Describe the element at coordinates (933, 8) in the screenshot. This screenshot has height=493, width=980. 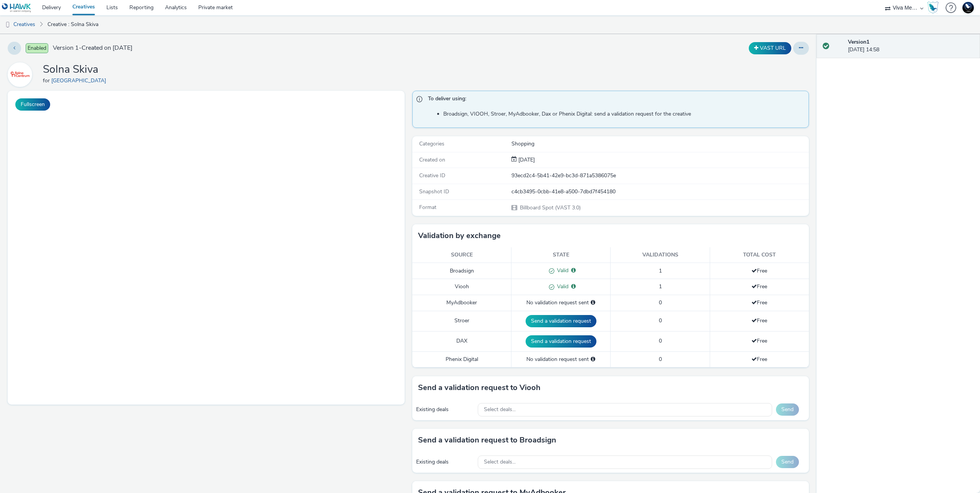
I see `div: Hawk Academy` at that location.